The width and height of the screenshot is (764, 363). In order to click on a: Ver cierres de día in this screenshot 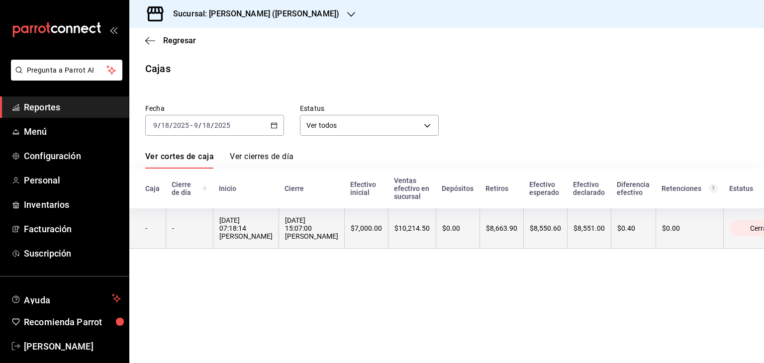, I will do `click(262, 160)`.